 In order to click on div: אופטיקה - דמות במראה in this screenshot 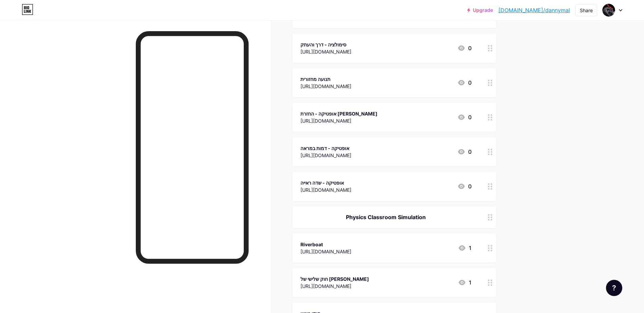, I will do `click(326, 148)`.